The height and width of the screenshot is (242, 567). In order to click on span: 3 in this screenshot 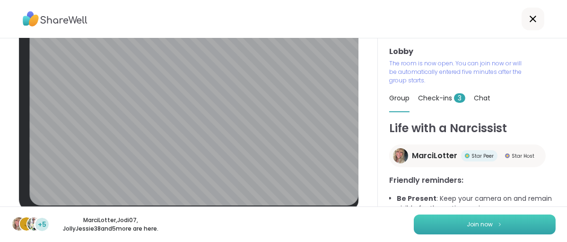, I will do `click(460, 98)`.